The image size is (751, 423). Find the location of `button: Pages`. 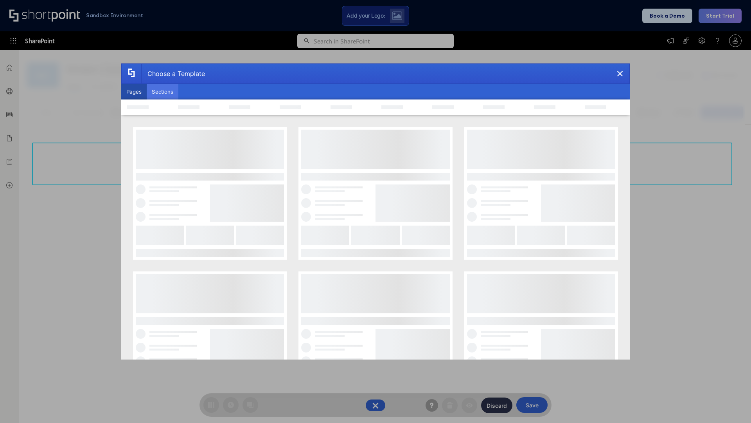

button: Pages is located at coordinates (134, 92).